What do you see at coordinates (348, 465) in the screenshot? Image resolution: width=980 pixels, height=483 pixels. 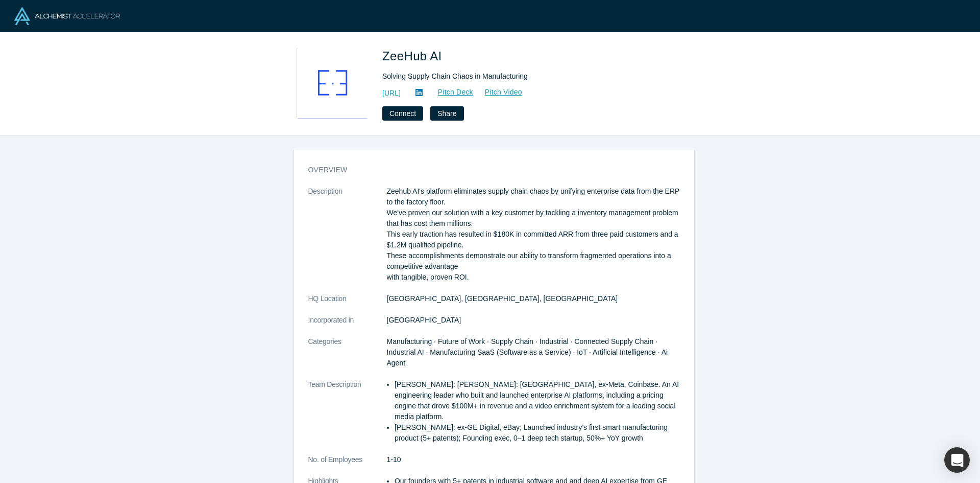 I see `dt: No. of Employees` at bounding box center [348, 465].